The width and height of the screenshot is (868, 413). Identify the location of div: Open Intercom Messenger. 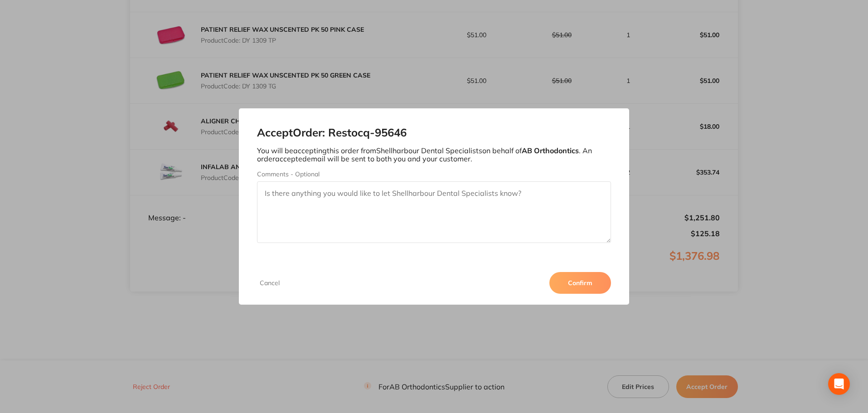
(839, 384).